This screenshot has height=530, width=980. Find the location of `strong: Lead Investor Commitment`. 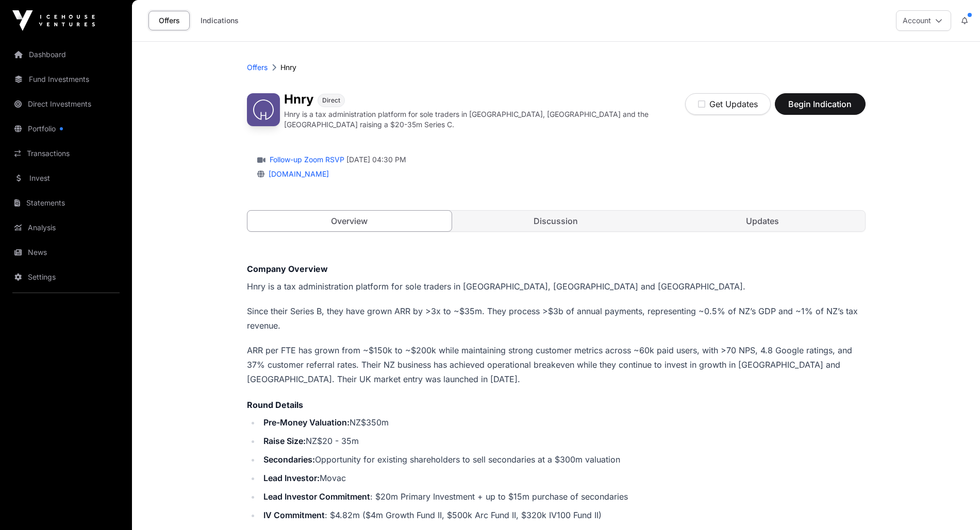

strong: Lead Investor Commitment is located at coordinates (317, 497).